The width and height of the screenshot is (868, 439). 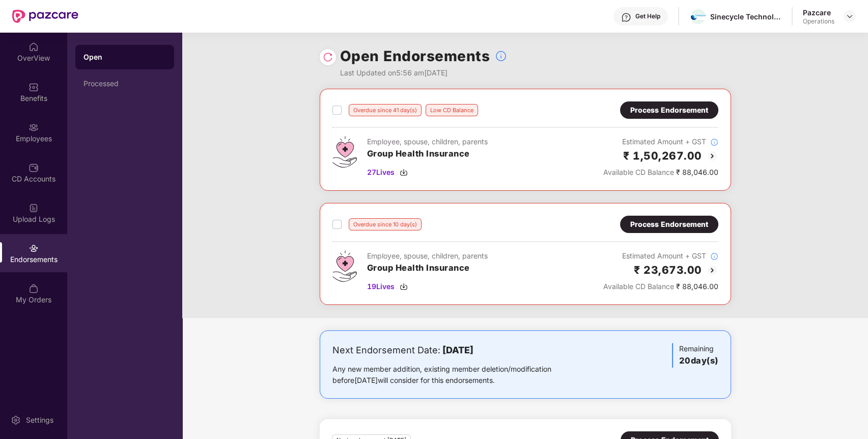 I want to click on span: 19 Lives, so click(x=381, y=287).